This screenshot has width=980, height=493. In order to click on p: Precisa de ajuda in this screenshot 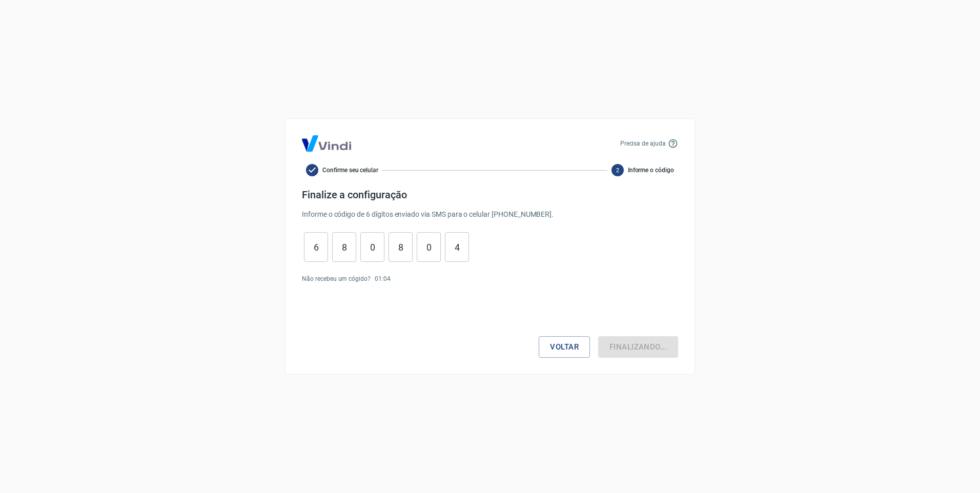, I will do `click(643, 144)`.